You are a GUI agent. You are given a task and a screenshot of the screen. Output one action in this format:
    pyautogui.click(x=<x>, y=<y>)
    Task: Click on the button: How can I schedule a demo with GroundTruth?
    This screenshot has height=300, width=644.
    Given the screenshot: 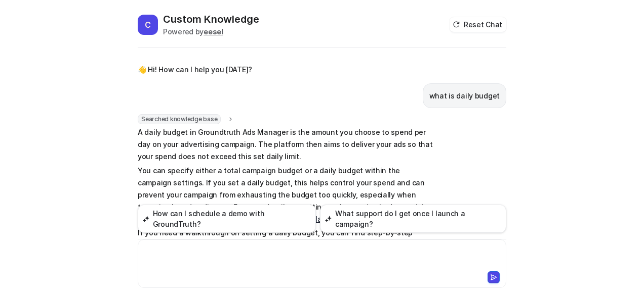 What is the action you would take?
    pyautogui.click(x=227, y=219)
    